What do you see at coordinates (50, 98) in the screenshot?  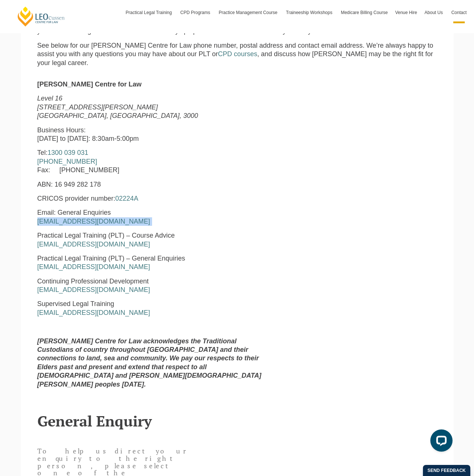 I see `em: Level 16` at bounding box center [50, 98].